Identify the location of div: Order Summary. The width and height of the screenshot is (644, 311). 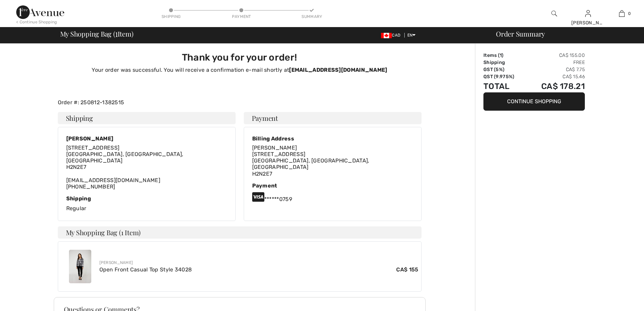
(564, 34).